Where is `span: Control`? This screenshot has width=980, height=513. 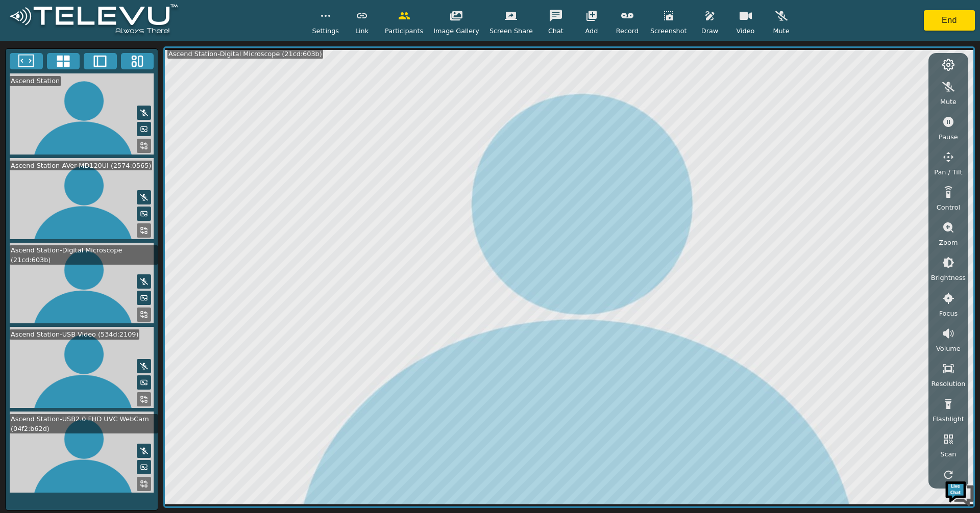 span: Control is located at coordinates (948, 207).